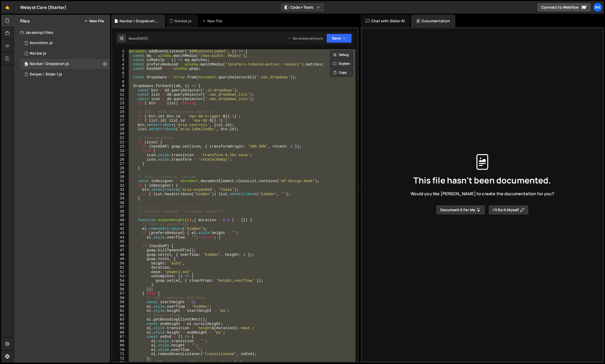  What do you see at coordinates (120, 142) in the screenshot?
I see `div: 22` at bounding box center [120, 142].